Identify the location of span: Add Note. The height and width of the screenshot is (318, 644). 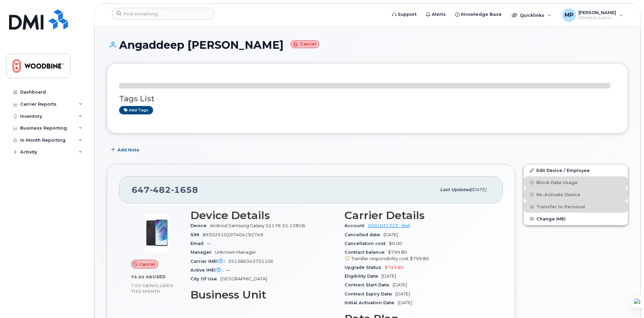
(128, 150).